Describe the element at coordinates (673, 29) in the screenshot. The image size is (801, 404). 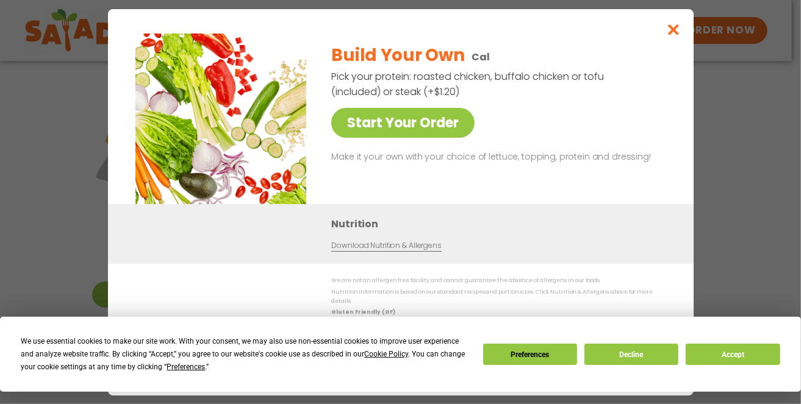
I see `button: Close modal` at that location.